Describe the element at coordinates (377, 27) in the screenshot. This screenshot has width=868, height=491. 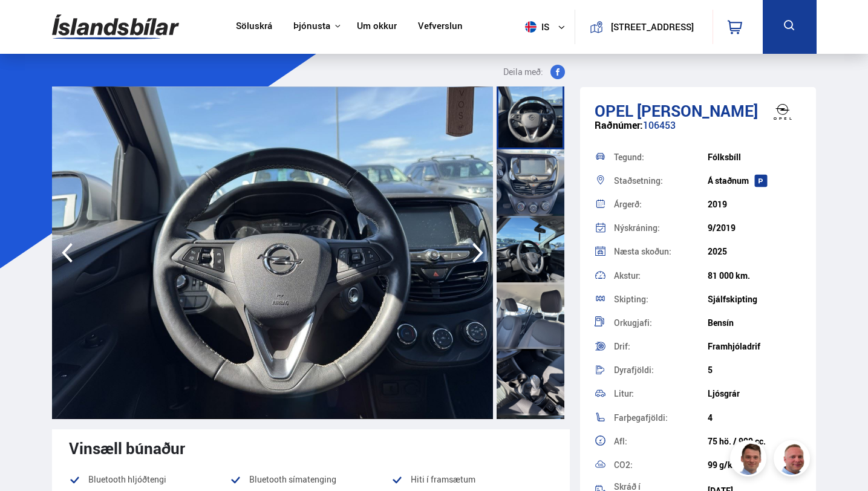
I see `a: Um okkur` at that location.